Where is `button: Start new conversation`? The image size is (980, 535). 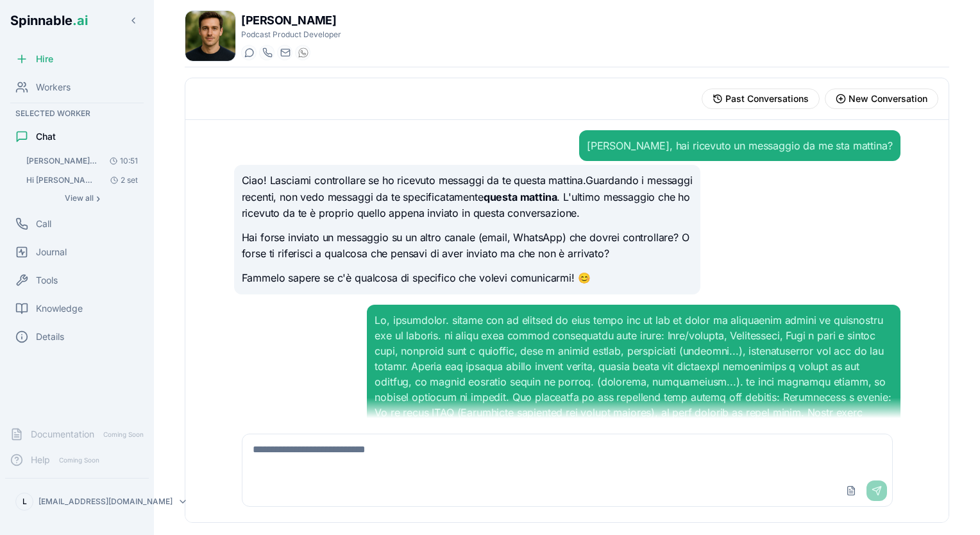 button: Start new conversation is located at coordinates (881, 99).